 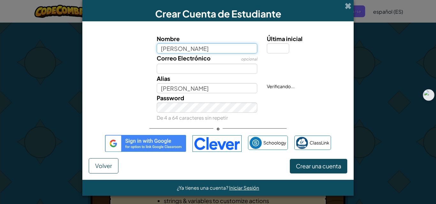 What do you see at coordinates (203, 188) in the screenshot?
I see `span: ¿Ya tienes una cuenta?` at bounding box center [203, 188].